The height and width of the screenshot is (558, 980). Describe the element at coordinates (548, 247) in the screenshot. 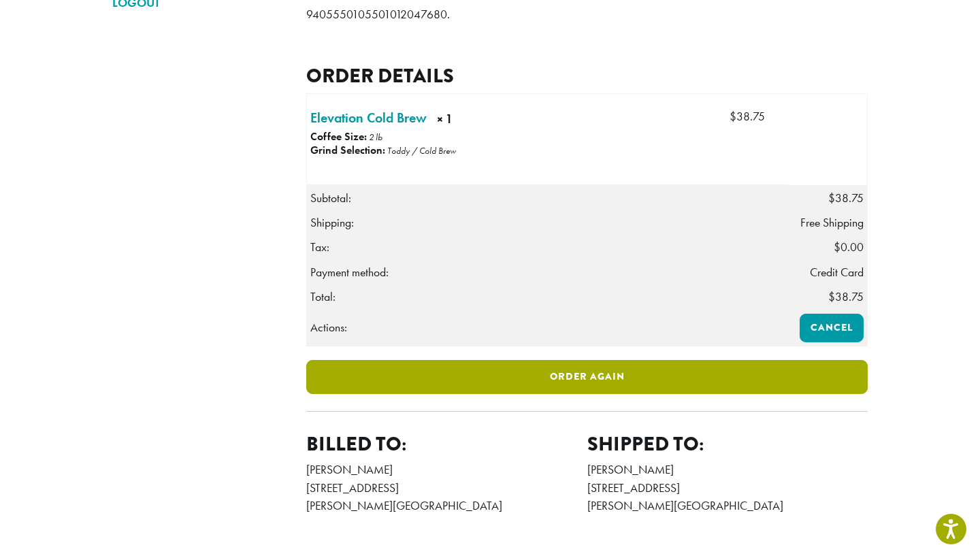

I see `th: Tax:` at that location.